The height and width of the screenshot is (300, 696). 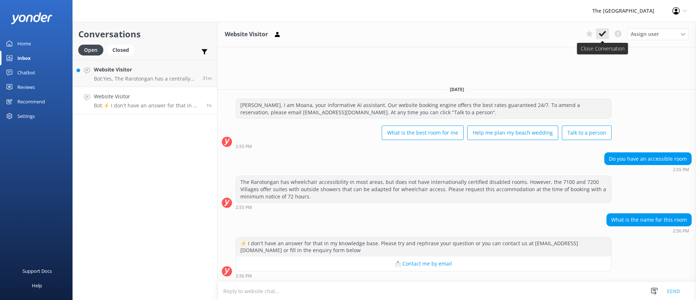 What do you see at coordinates (93, 50) in the screenshot?
I see `a: Open` at bounding box center [93, 50].